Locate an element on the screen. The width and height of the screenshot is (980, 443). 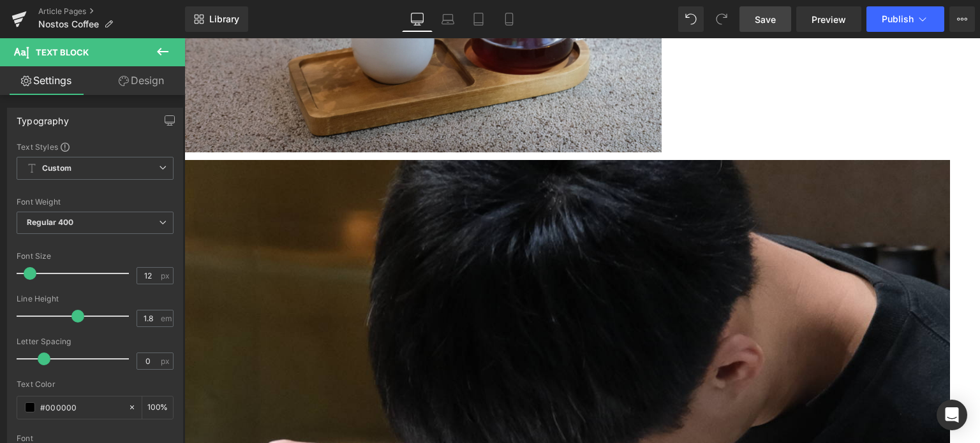
span: em is located at coordinates (166, 318).